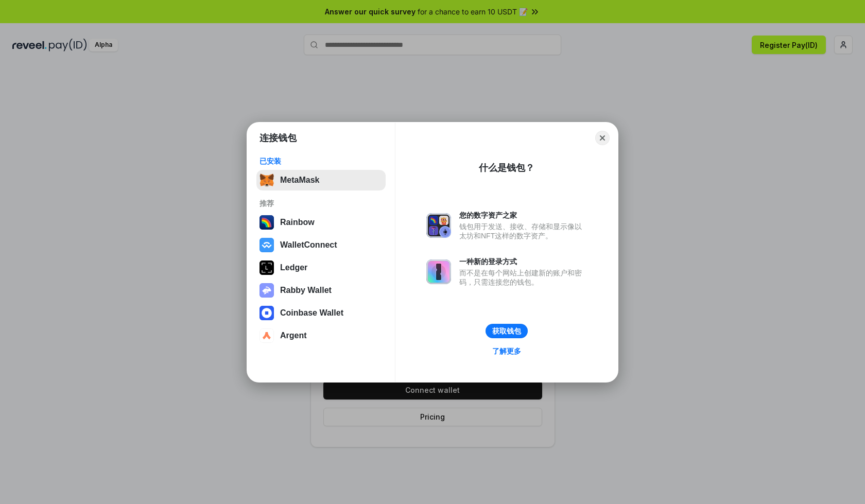  I want to click on a: 了解更多, so click(507, 351).